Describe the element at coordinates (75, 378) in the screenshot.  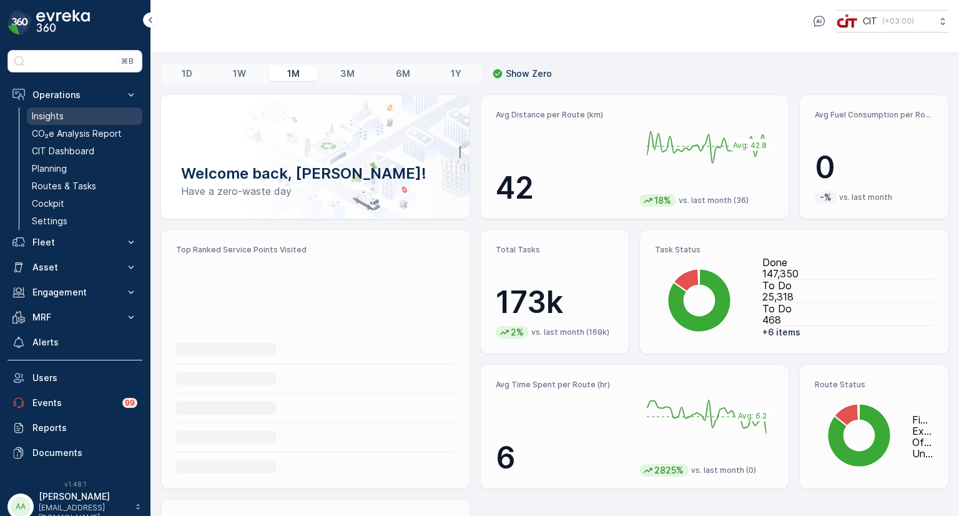
I see `a: Users` at that location.